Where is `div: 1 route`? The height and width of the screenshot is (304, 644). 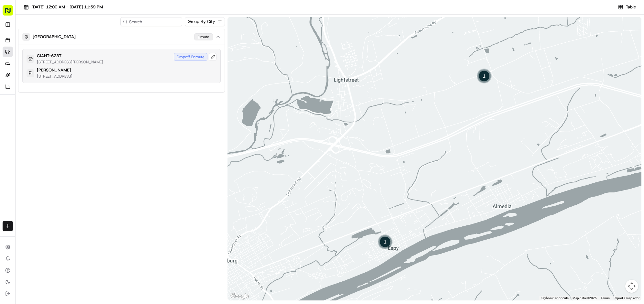
div: 1 route is located at coordinates (204, 37).